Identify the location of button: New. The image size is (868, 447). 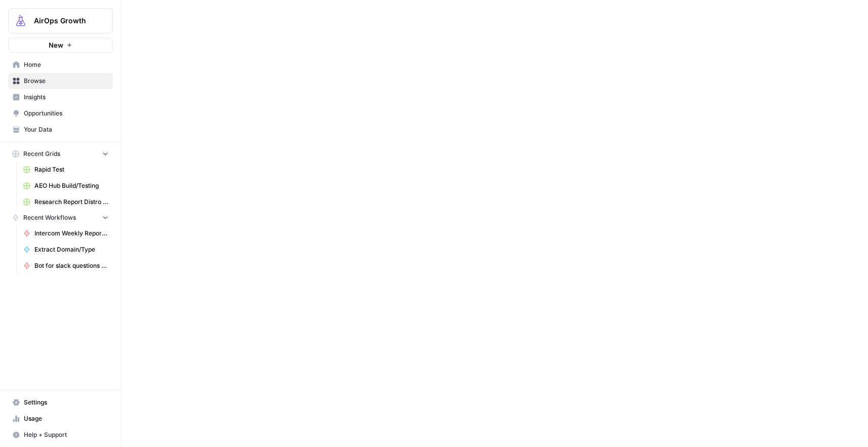
(60, 45).